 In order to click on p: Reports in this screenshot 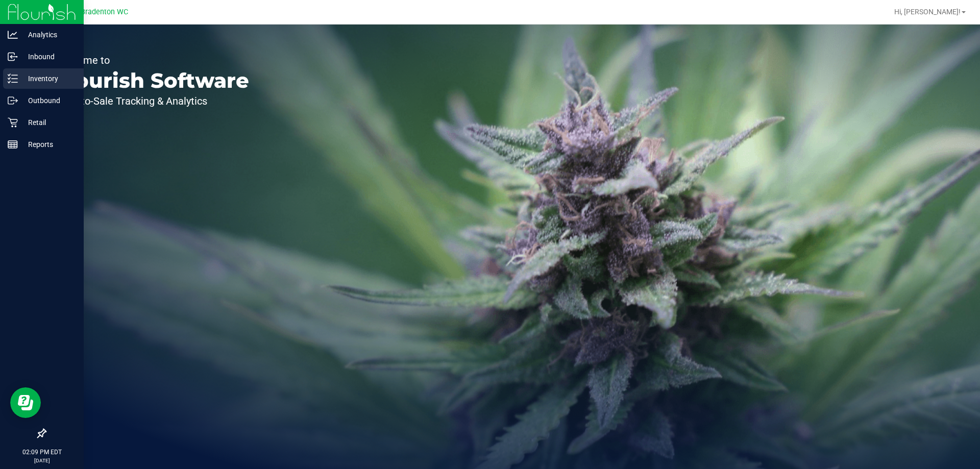, I will do `click(48, 145)`.